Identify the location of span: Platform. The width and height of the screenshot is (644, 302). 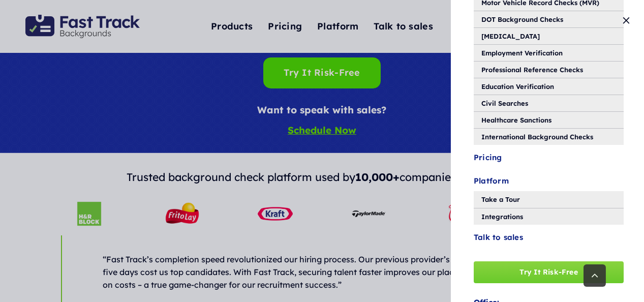
(491, 181).